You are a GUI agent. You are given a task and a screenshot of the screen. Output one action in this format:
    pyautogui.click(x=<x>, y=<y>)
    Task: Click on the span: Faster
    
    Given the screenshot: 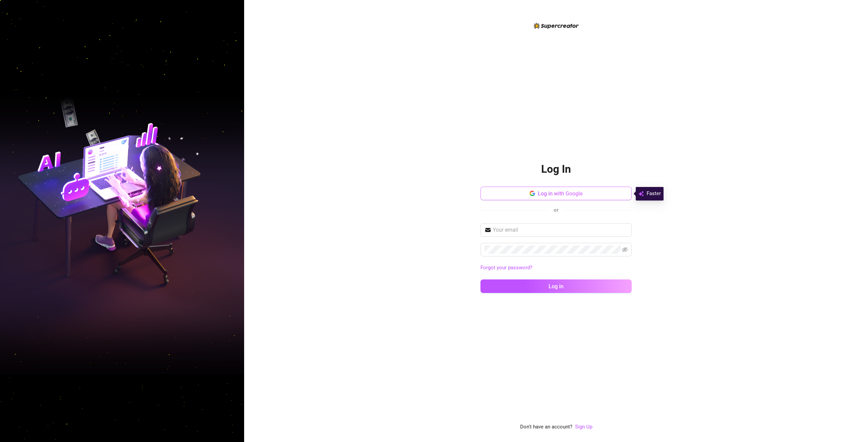 What is the action you would take?
    pyautogui.click(x=654, y=194)
    